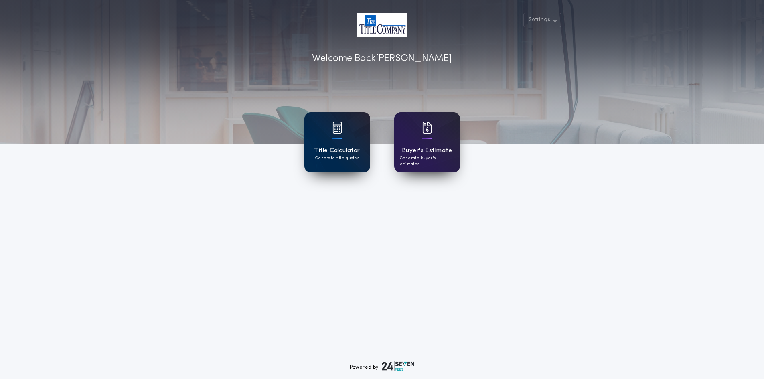  I want to click on button: Settings, so click(542, 20).